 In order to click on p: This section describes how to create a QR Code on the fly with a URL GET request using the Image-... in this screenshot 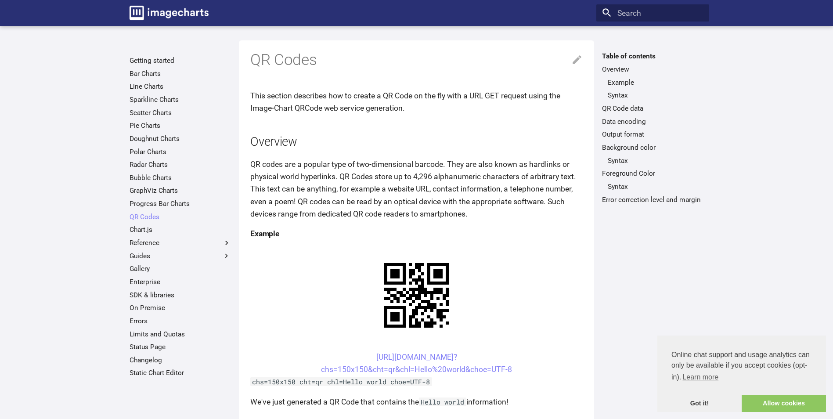, I will do `click(416, 102)`.